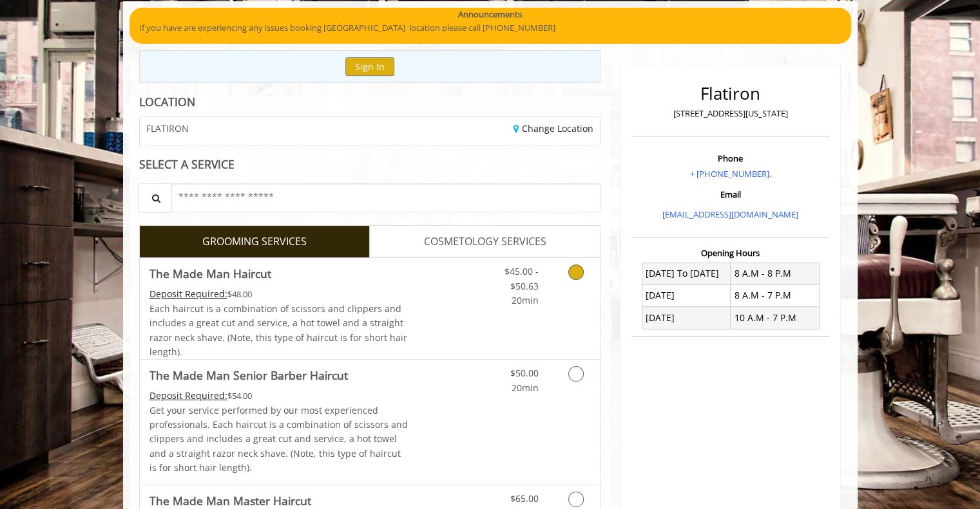  What do you see at coordinates (730, 253) in the screenshot?
I see `h3: Opening Hours` at bounding box center [730, 253].